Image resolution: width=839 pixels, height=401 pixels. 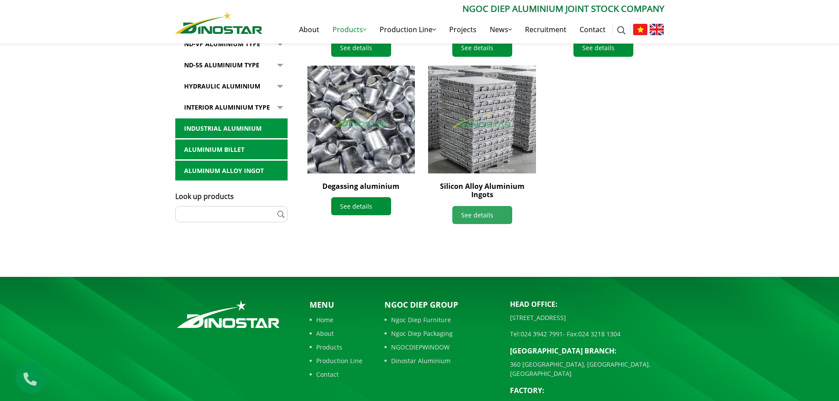 I want to click on a: Ngoc Diep Packaging, so click(x=440, y=333).